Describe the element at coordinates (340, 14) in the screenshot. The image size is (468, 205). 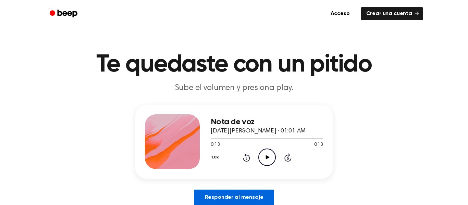
I see `font: Acceso` at that location.